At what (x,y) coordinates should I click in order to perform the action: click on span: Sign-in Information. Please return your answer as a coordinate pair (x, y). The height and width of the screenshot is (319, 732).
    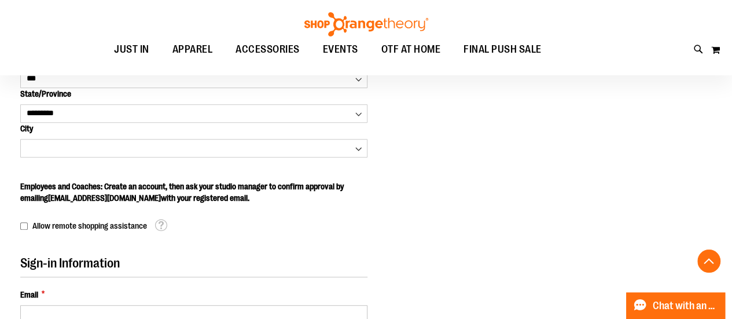
    Looking at the image, I should click on (70, 263).